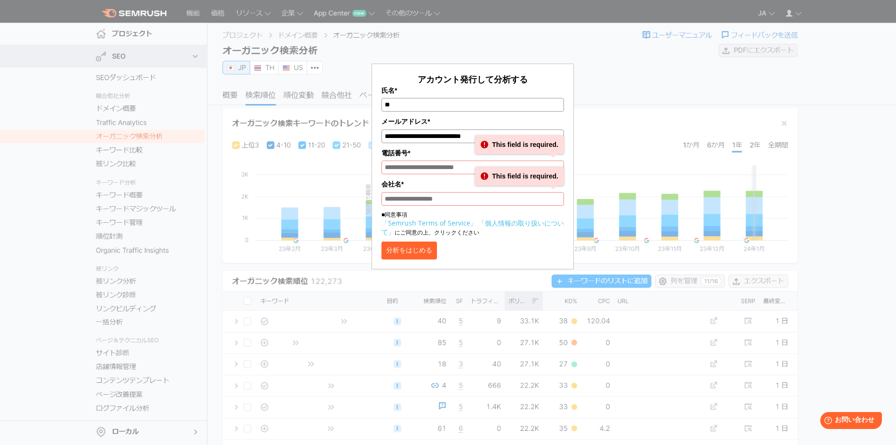 This screenshot has width=896, height=445. What do you see at coordinates (473, 121) in the screenshot?
I see `label: メールアドレス*` at bounding box center [473, 121].